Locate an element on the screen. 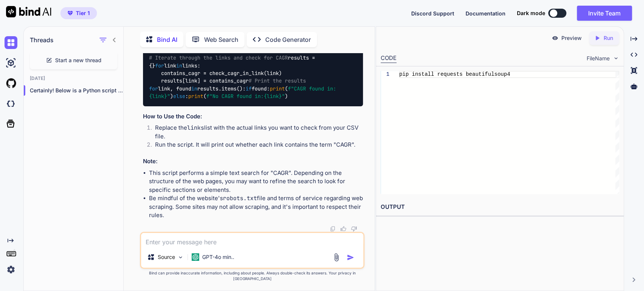 Image resolution: width=644 pixels, height=291 pixels. p: Code Generator is located at coordinates (288, 40).